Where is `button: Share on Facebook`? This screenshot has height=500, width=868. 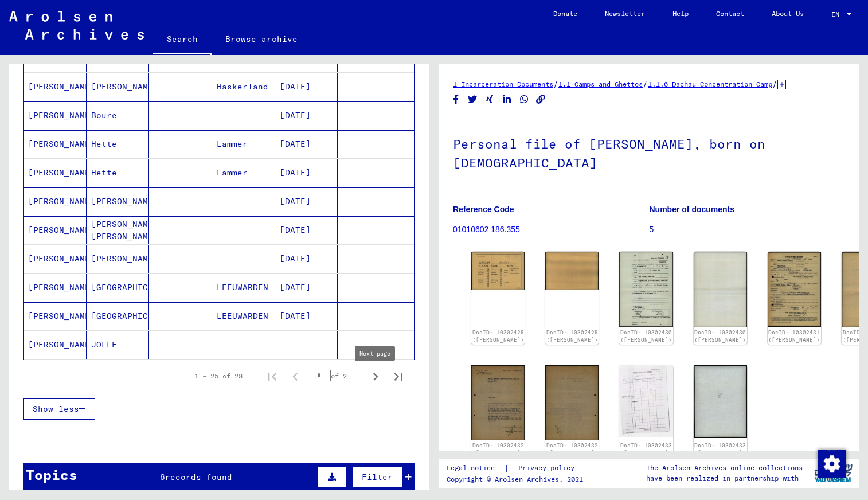 button: Share on Facebook is located at coordinates (456, 99).